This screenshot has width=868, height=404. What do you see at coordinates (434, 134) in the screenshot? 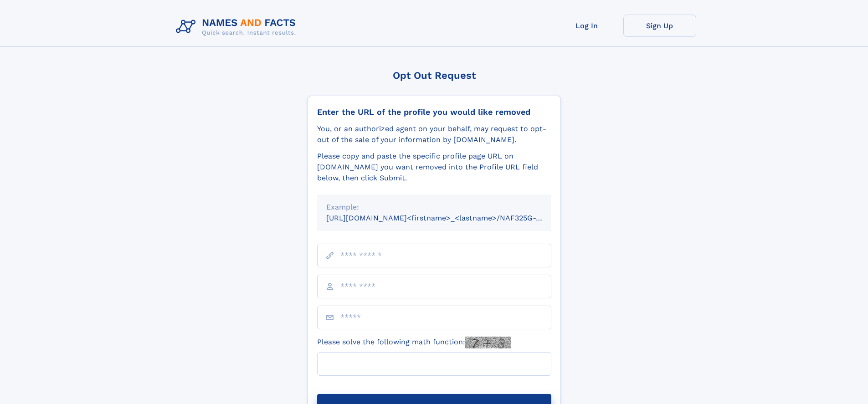
I see `div: You, or an authorized agent on your behalf, may request to opt-out of the sale of your informatio...` at bounding box center [434, 134].